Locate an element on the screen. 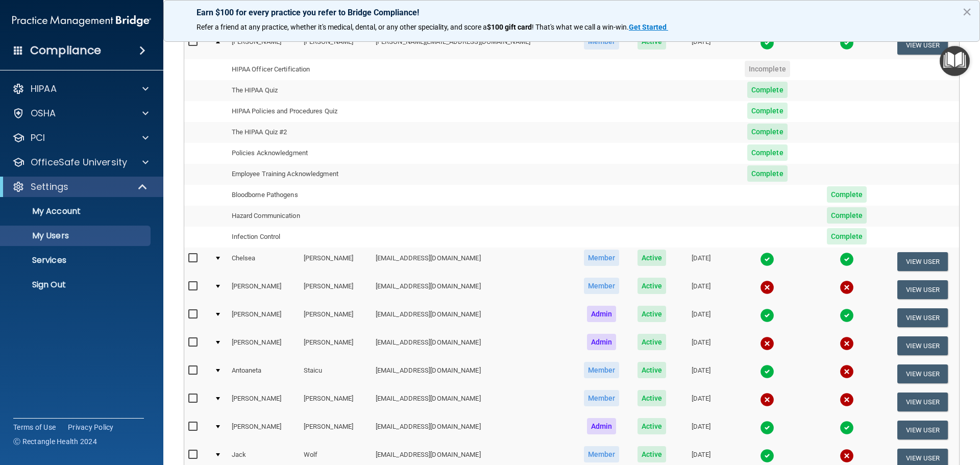 This screenshot has width=980, height=465. a: OSHA is located at coordinates (80, 114).